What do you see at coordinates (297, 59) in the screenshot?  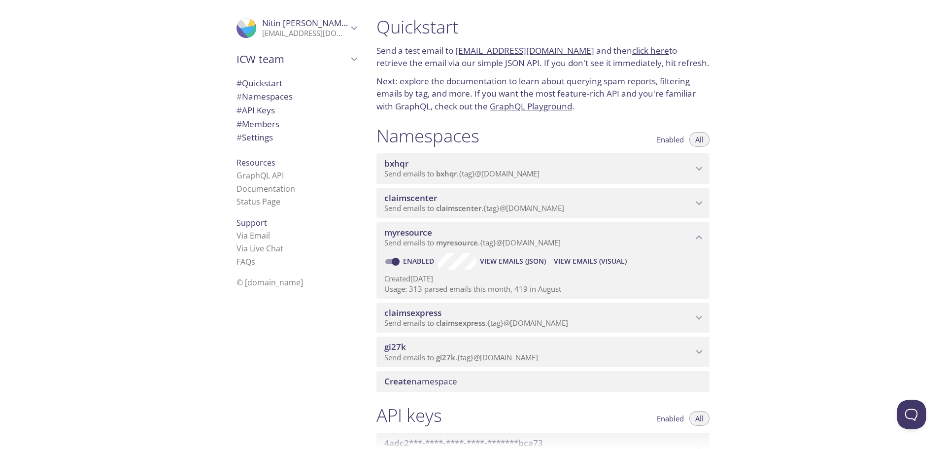 I see `div: ICW team` at bounding box center [297, 59].